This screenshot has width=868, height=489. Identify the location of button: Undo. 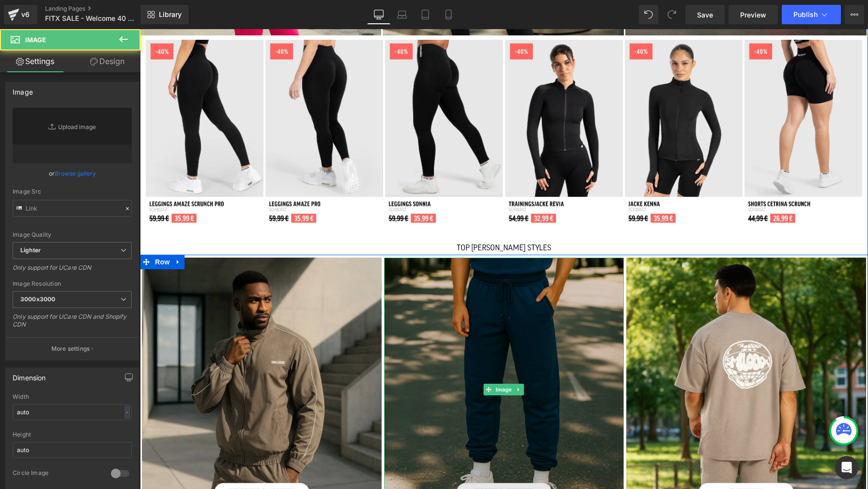
(648, 14).